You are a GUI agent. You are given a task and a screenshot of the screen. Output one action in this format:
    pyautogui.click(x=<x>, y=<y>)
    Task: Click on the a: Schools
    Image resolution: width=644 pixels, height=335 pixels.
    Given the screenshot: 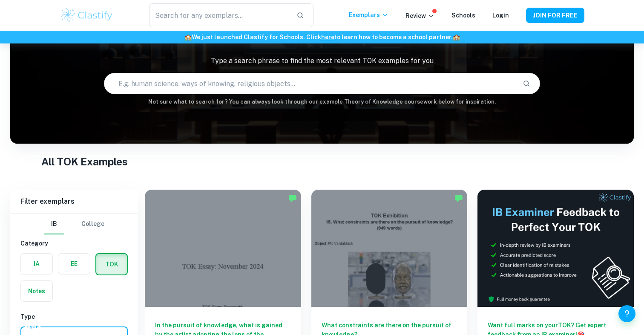 What is the action you would take?
    pyautogui.click(x=464, y=15)
    